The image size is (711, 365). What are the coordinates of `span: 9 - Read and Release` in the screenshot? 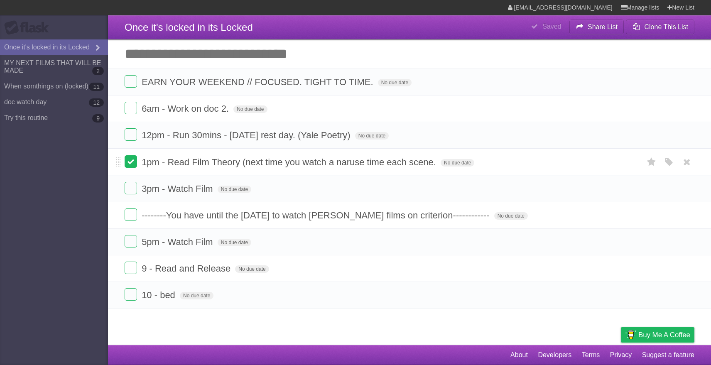 It's located at (187, 268).